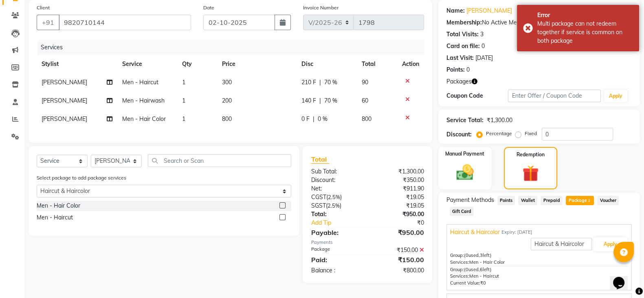 The height and width of the screenshot is (298, 644). I want to click on div: Payments, so click(367, 242).